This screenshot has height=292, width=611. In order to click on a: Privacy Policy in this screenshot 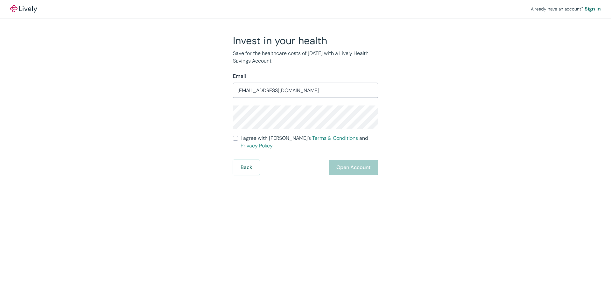, I will do `click(257, 146)`.